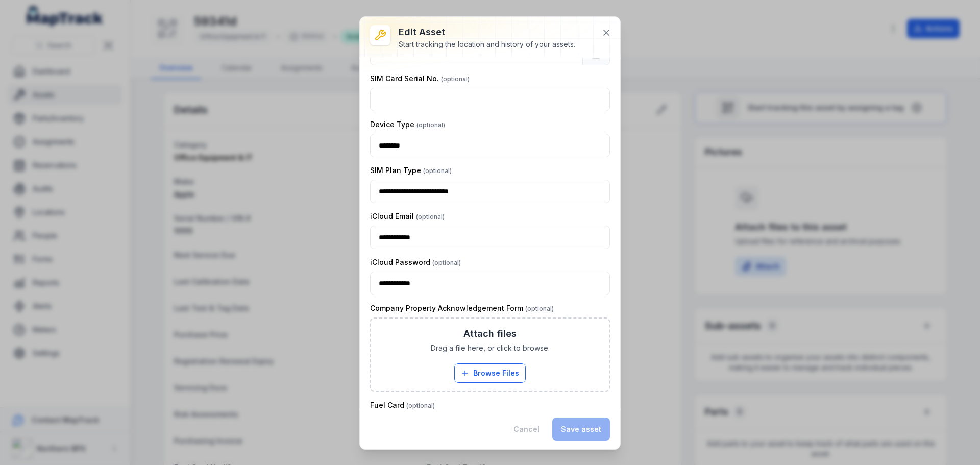 The height and width of the screenshot is (465, 980). What do you see at coordinates (462, 308) in the screenshot?
I see `label: Company Property Acknowledgement Form` at bounding box center [462, 308].